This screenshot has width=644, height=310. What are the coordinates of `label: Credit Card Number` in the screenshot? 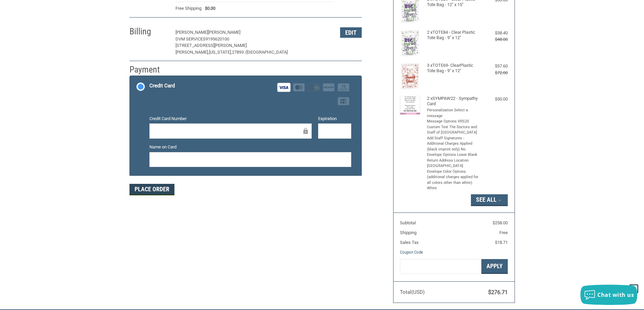 It's located at (230, 119).